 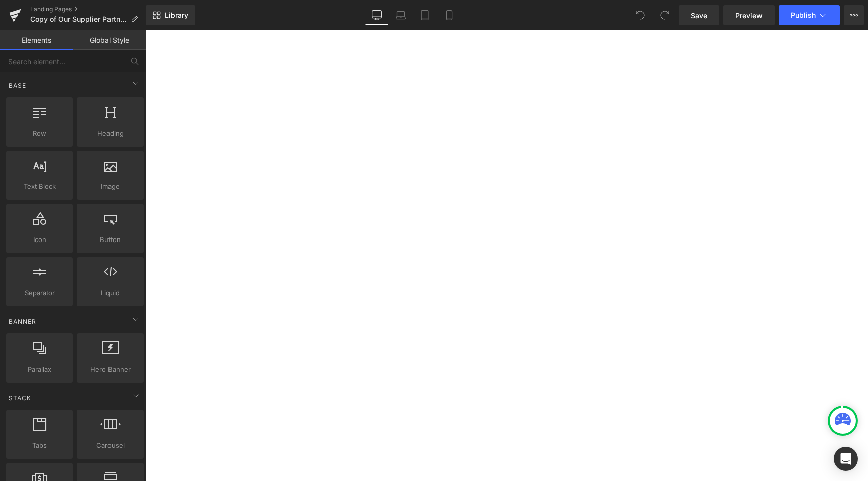 What do you see at coordinates (176, 15) in the screenshot?
I see `span: Library` at bounding box center [176, 15].